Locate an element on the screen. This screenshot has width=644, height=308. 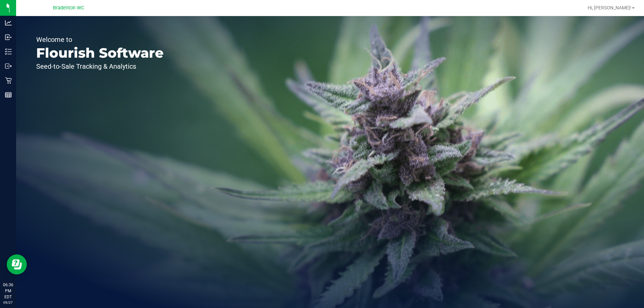
p: Seed-to-Sale Tracking & Analytics is located at coordinates (100, 66).